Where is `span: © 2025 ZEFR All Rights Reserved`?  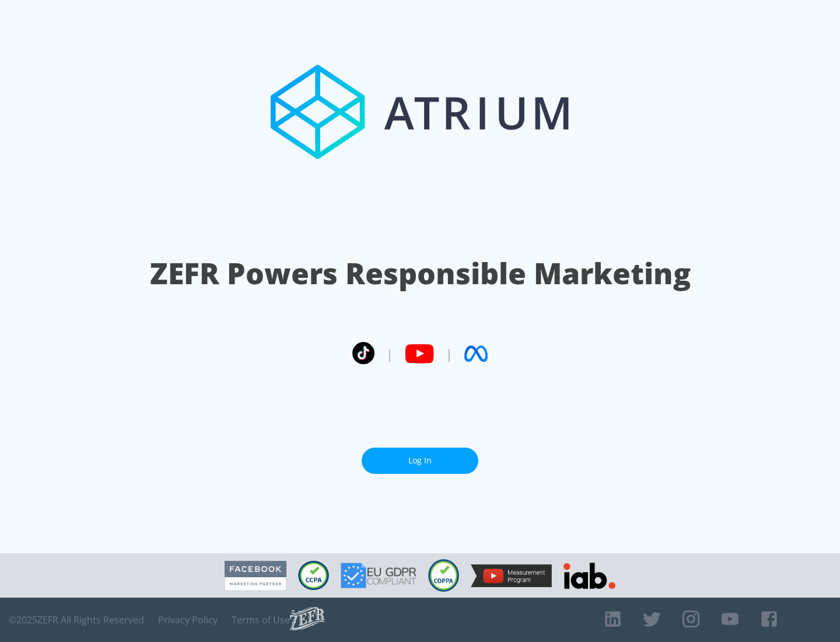 span: © 2025 ZEFR All Rights Reserved is located at coordinates (76, 620).